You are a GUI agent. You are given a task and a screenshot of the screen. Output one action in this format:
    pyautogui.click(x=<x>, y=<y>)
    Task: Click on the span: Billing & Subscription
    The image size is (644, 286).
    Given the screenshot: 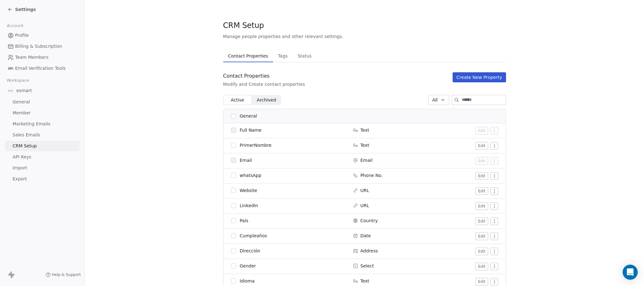 What is the action you would take?
    pyautogui.click(x=39, y=46)
    